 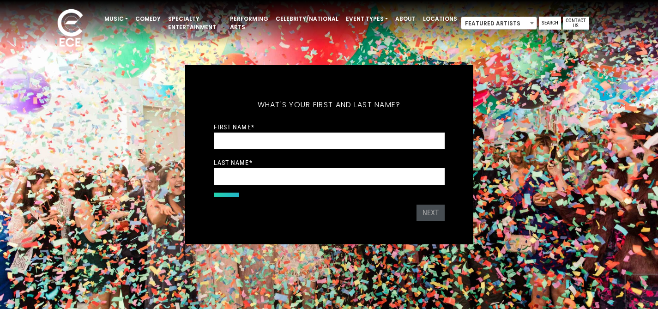 I want to click on a: Search, so click(x=550, y=23).